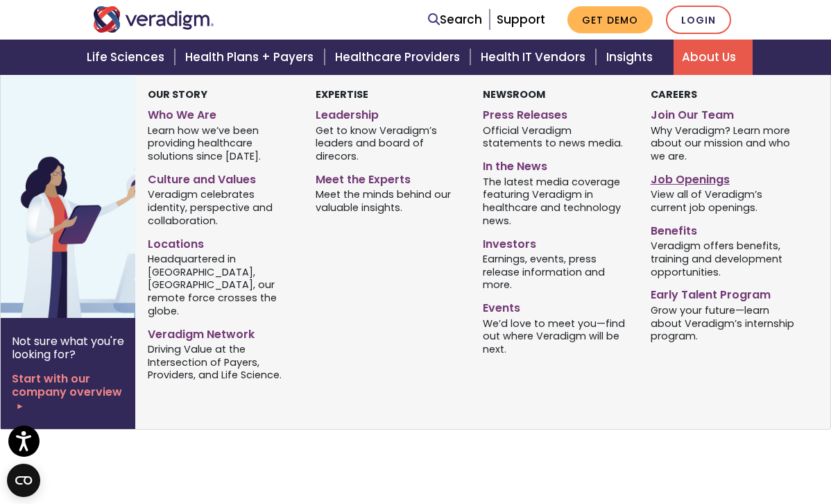  Describe the element at coordinates (714, 57) in the screenshot. I see `a: About Us` at that location.